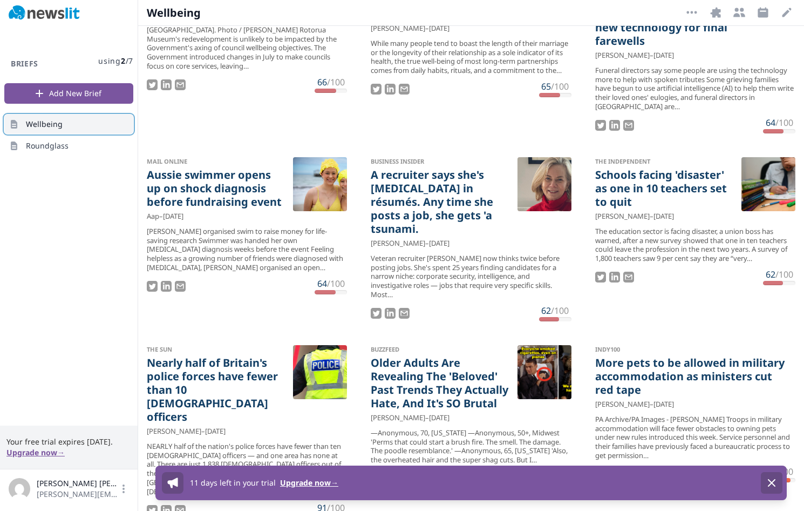 The height and width of the screenshot is (511, 804). Describe the element at coordinates (116, 61) in the screenshot. I see `span: using / 7` at that location.